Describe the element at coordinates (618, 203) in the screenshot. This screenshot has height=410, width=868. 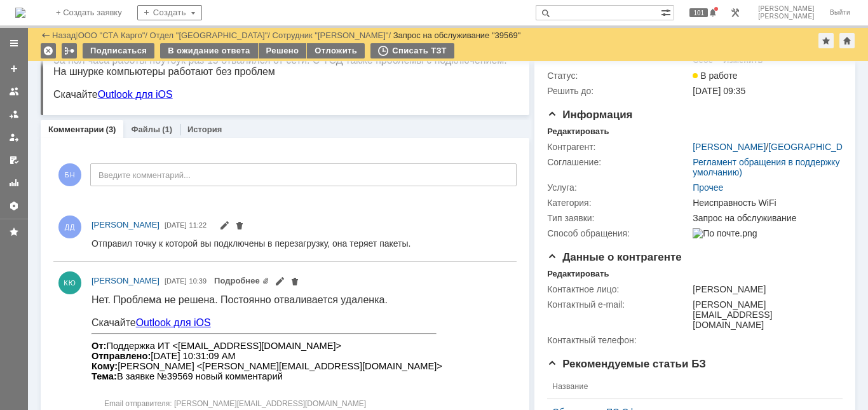
I see `div: Категория:` at that location.